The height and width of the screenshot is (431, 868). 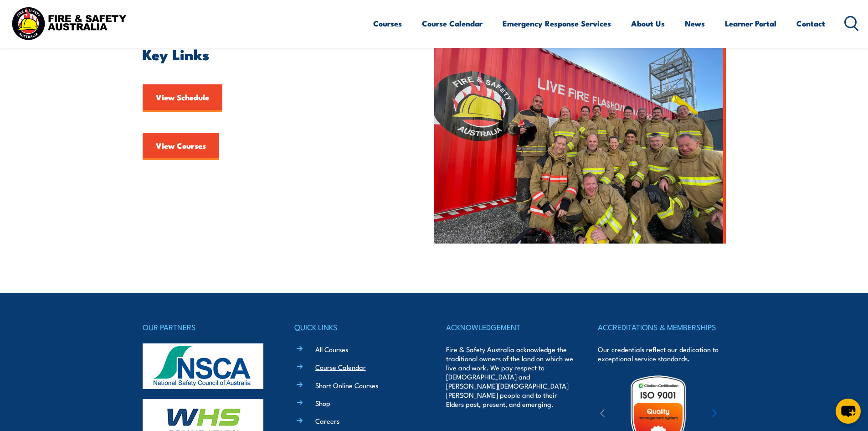 What do you see at coordinates (322, 402) in the screenshot?
I see `a: Shop` at bounding box center [322, 402].